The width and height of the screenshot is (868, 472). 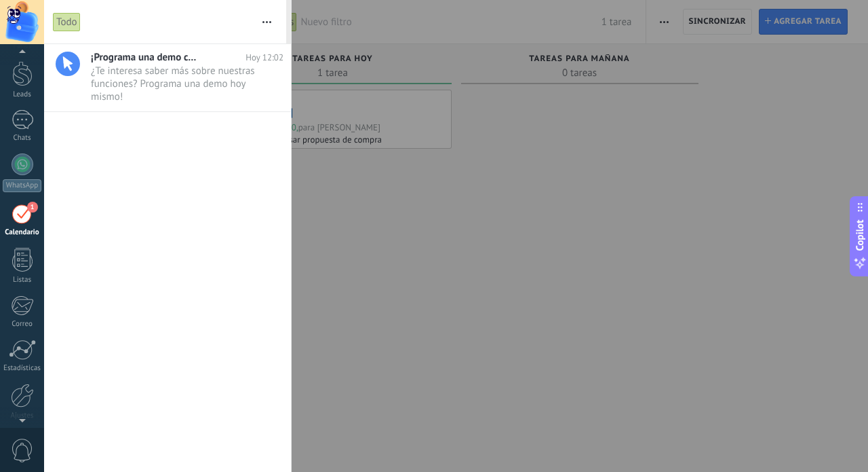 What do you see at coordinates (264, 57) in the screenshot?
I see `span: Hoy 12:02` at bounding box center [264, 57].